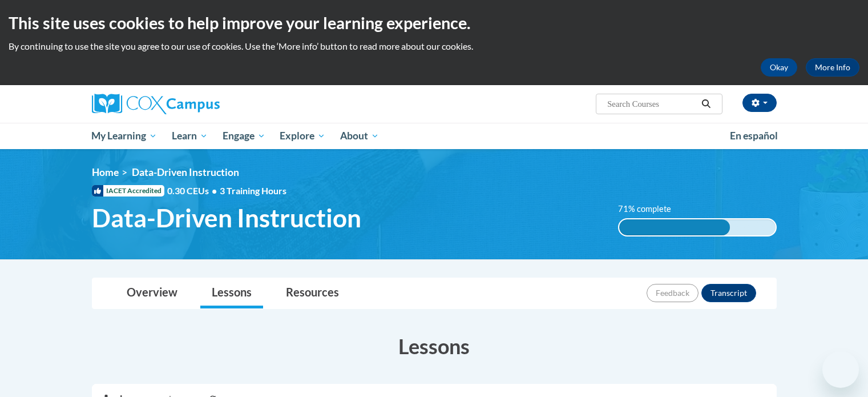  Describe the element at coordinates (433, 46) in the screenshot. I see `p: By continuing to use the site you agree to our use of cookies. Use the ‘More info’ button to read...` at that location.